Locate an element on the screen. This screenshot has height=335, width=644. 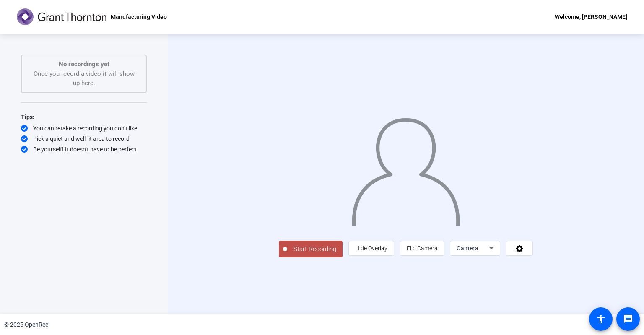
mat-icon: message is located at coordinates (628, 319).